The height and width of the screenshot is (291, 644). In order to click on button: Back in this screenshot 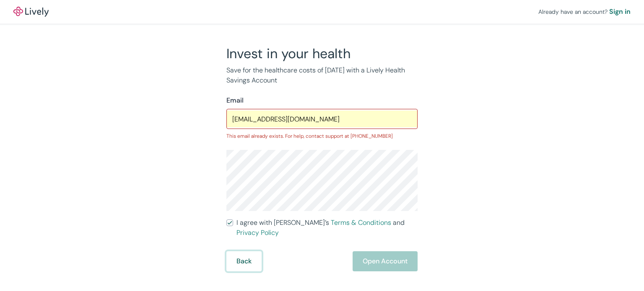, I will do `click(244, 262)`.